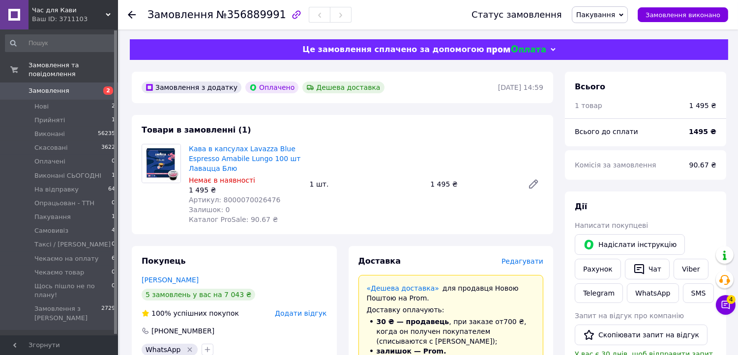  I want to click on span: Всього до сплати, so click(606, 132).